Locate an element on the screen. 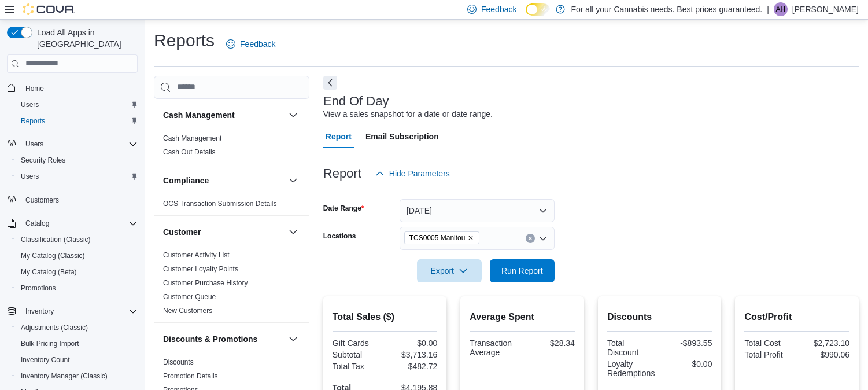 This screenshot has width=868, height=390. a: Reports is located at coordinates (33, 121).